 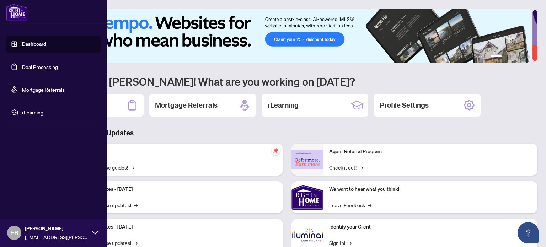 What do you see at coordinates (506, 57) in the screenshot?
I see `button: 2` at bounding box center [506, 57].